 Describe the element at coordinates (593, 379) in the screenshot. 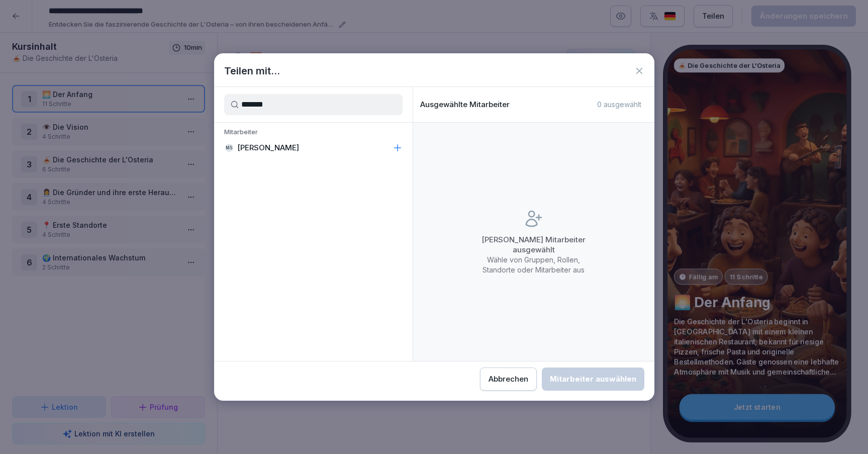

I see `div: Mitarbeiter auswählen` at that location.